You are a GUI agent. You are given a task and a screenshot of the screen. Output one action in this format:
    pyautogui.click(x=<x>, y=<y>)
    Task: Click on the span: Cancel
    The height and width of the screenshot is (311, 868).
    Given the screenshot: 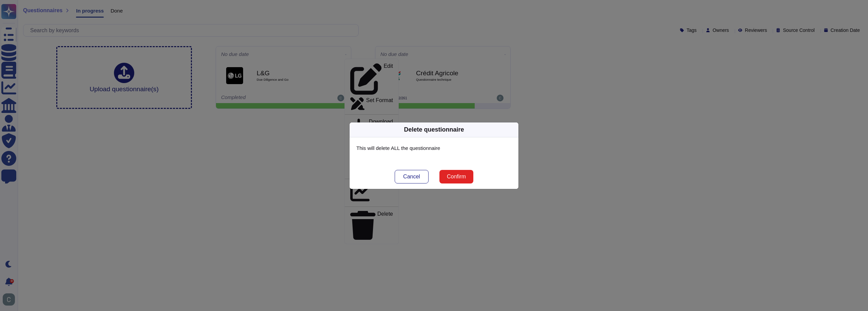 What is the action you would take?
    pyautogui.click(x=412, y=177)
    